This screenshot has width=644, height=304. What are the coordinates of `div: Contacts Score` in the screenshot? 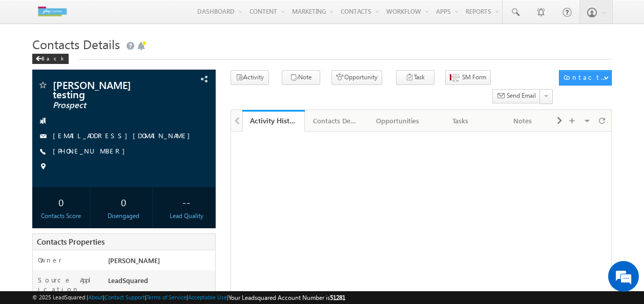 It's located at (61, 216).